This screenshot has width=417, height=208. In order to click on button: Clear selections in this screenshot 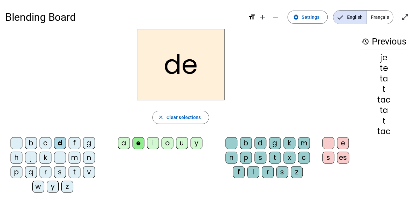, I will do `click(180, 117)`.